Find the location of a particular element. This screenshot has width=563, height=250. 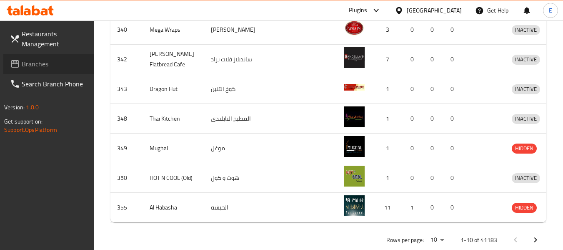

td: Dragon Hut is located at coordinates (173, 89).